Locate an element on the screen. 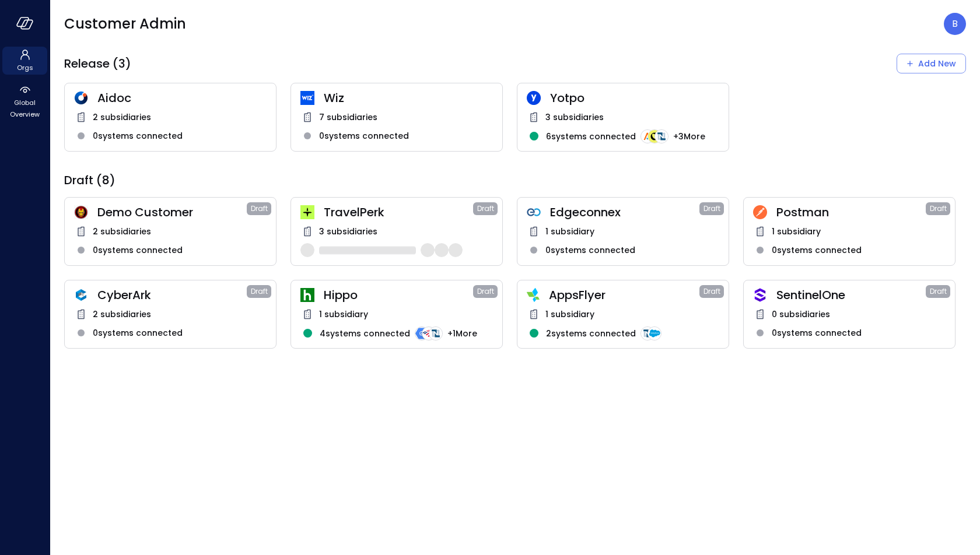 Image resolution: width=980 pixels, height=555 pixels. span: Wiz is located at coordinates (408, 98).